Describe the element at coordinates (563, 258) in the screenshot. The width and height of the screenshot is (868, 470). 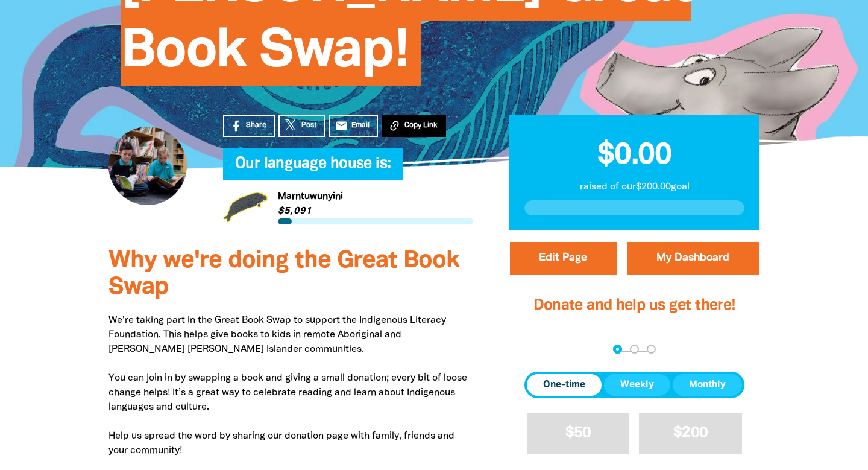
I see `button: Edit Page` at that location.